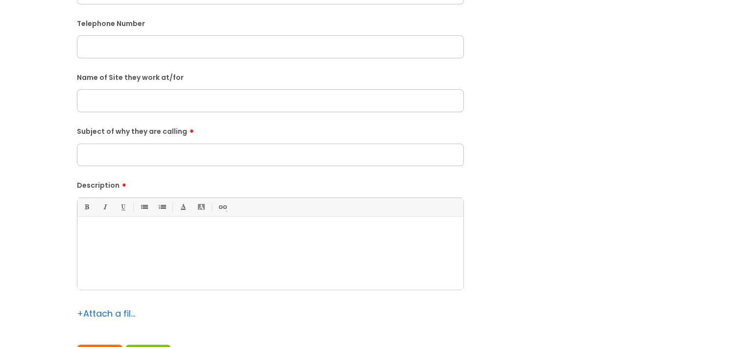  Describe the element at coordinates (222, 207) in the screenshot. I see `a: Link` at that location.